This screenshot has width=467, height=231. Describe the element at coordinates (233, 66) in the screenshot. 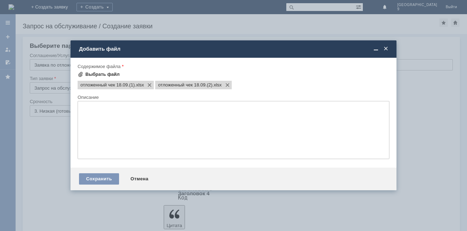

I see `div: Содержимое файла` at that location.